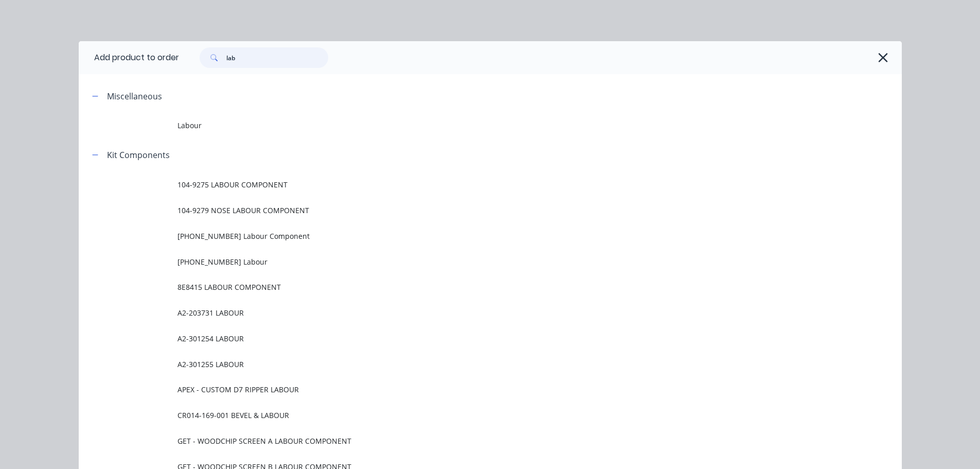 The image size is (980, 469). What do you see at coordinates (467, 364) in the screenshot?
I see `span: A2-301255 LABOUR` at bounding box center [467, 364].